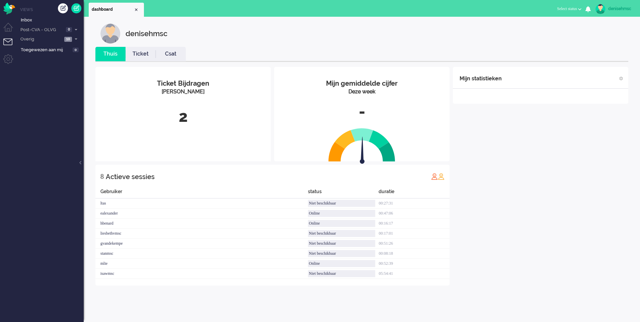 This screenshot has width=640, height=322. I want to click on div: isawmsc, so click(202, 274).